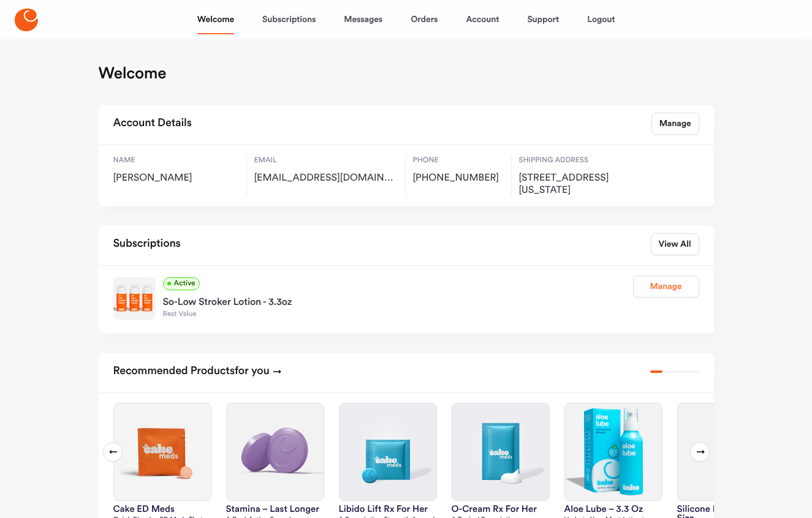 Image resolution: width=812 pixels, height=518 pixels. What do you see at coordinates (326, 178) in the screenshot?
I see `span: k+hellocake@skriptble.me` at bounding box center [326, 178].